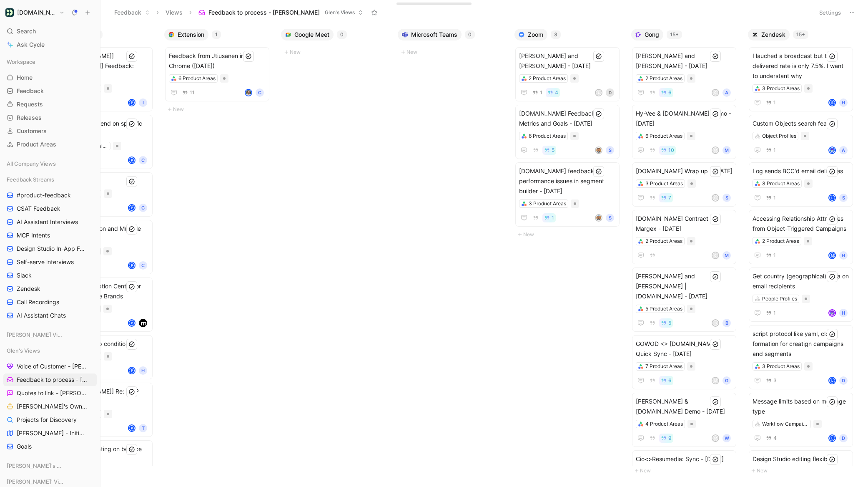 The image size is (868, 487). Describe the element at coordinates (844, 438) in the screenshot. I see `div: D` at that location.